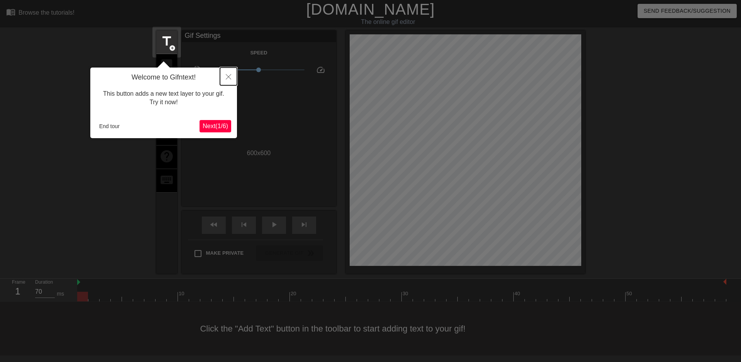  I want to click on h4: Welcome to Gifntext!, so click(164, 78).